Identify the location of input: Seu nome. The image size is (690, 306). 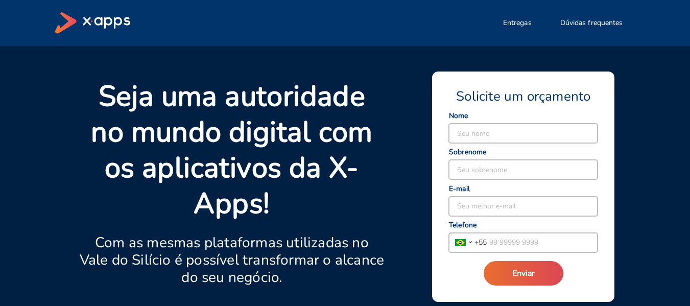
(523, 133).